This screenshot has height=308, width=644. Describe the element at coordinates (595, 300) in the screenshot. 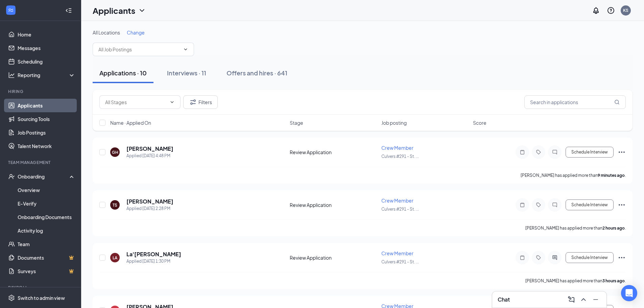

I see `svg: Minimize` at that location.